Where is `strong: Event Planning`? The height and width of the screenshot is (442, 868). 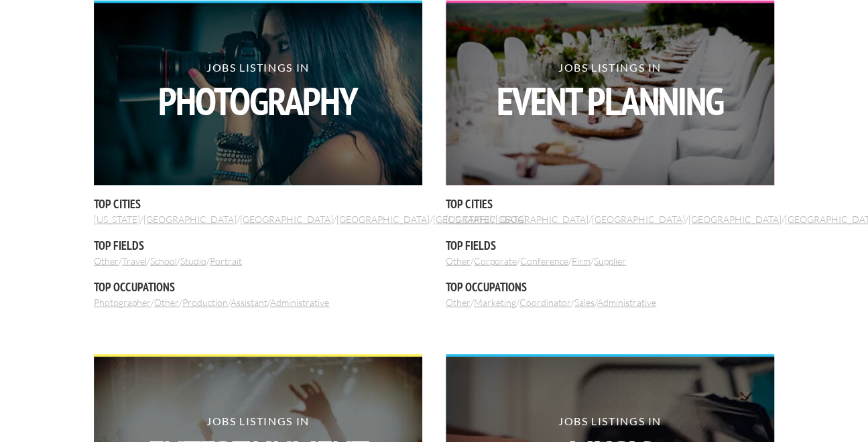 strong: Event Planning is located at coordinates (610, 101).